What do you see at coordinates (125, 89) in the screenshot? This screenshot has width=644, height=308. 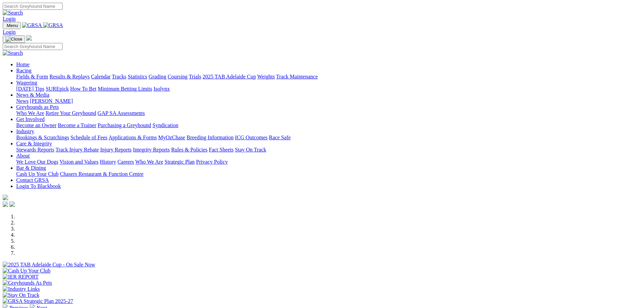 I see `a: Minimum Betting Limits` at bounding box center [125, 89].